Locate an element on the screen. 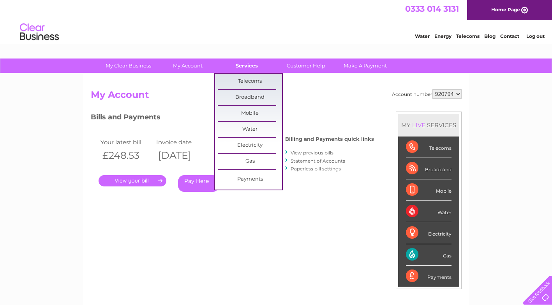  a: Paperless bill settings is located at coordinates (316, 168).